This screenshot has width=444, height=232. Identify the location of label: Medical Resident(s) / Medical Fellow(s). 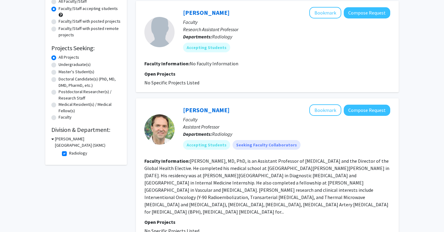
(90, 108).